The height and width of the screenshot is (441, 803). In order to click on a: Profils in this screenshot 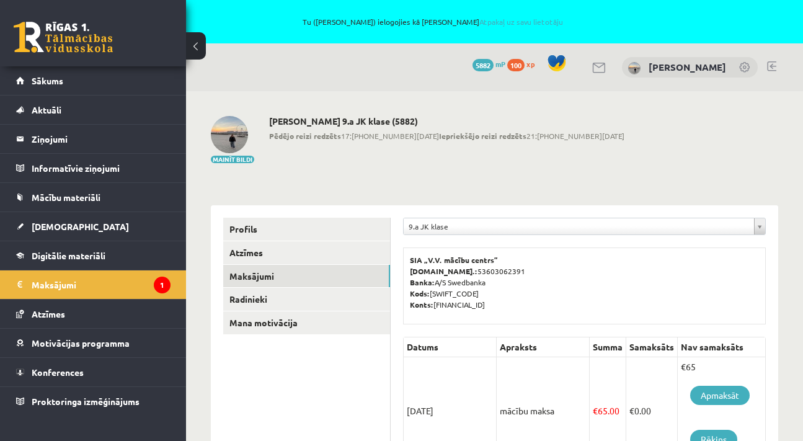, I will do `click(306, 229)`.